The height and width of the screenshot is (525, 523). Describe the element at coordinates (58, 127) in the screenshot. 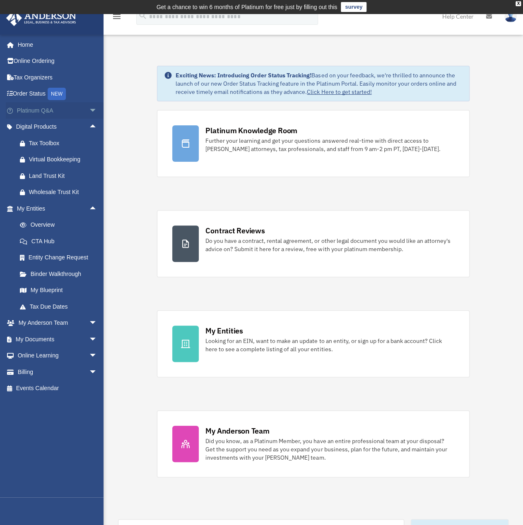

I see `a: Digital Productsarrow_drop_up` at that location.